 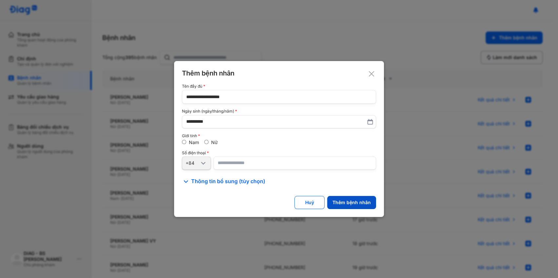 I want to click on button: Thêm bệnh nhân, so click(x=352, y=202).